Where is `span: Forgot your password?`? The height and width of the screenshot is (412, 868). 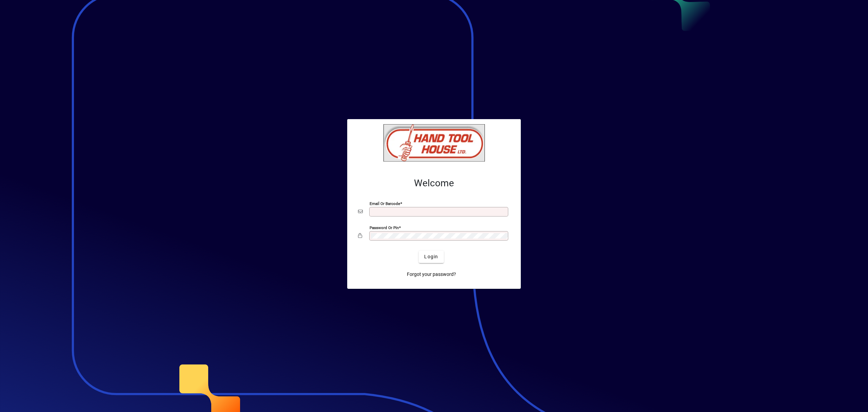 span: Forgot your password? is located at coordinates (432, 274).